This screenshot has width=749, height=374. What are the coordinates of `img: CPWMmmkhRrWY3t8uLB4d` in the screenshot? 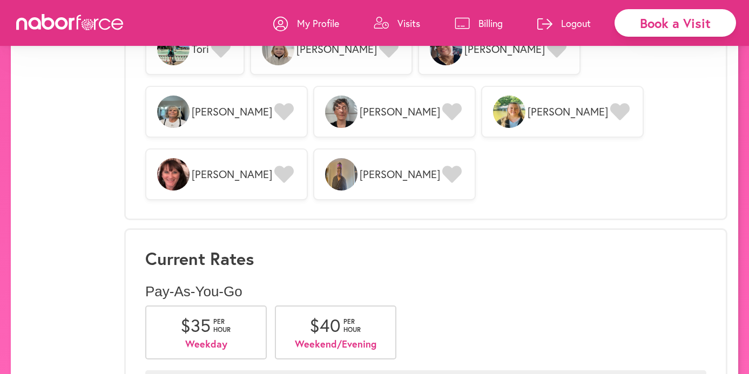 It's located at (342, 112).